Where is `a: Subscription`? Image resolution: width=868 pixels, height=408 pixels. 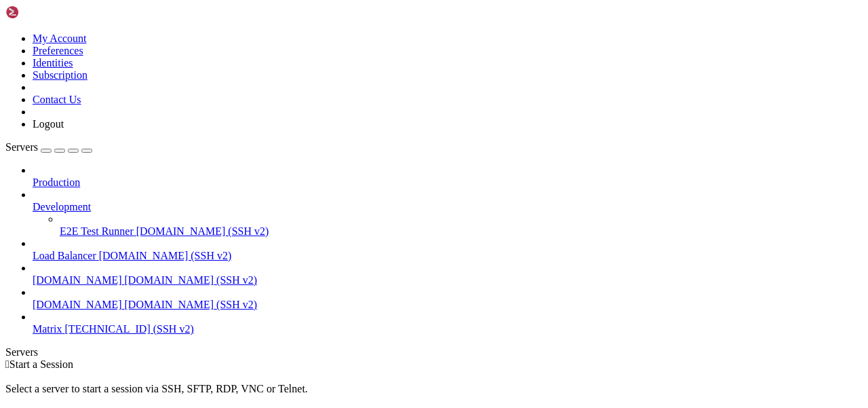 a: Subscription is located at coordinates (60, 74).